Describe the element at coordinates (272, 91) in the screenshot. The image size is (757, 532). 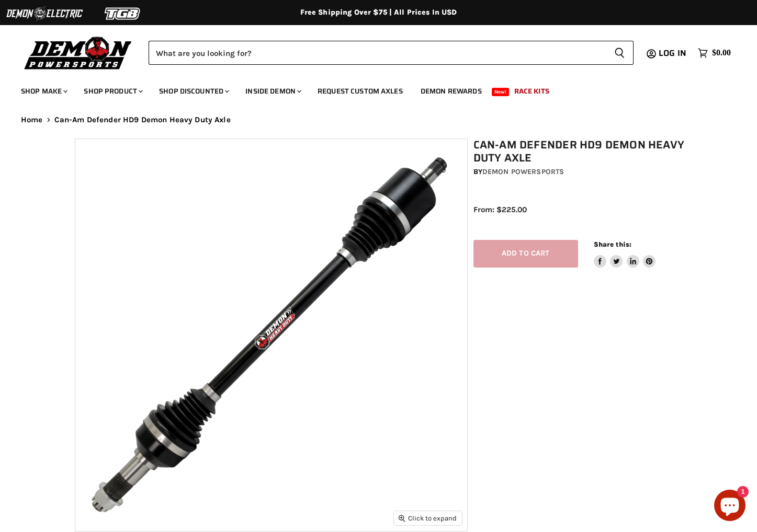
I see `a: Inside Demon` at that location.